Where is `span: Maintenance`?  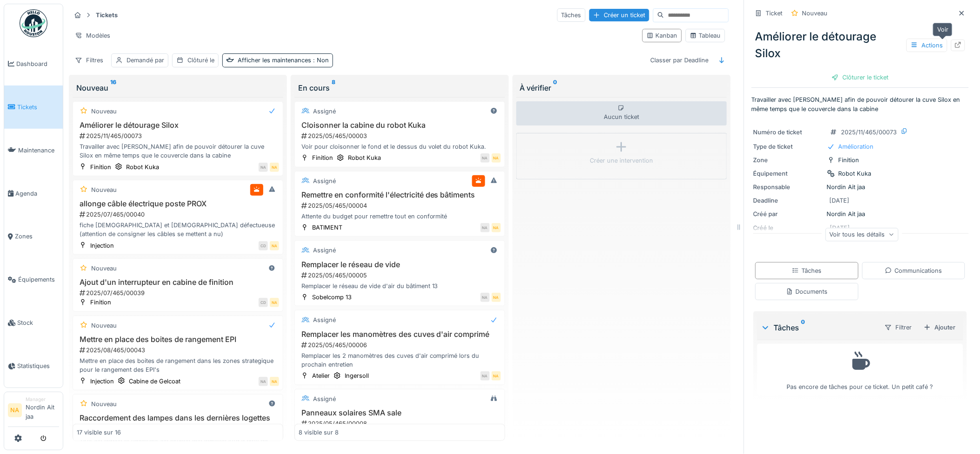 span: Maintenance is located at coordinates (38, 150).